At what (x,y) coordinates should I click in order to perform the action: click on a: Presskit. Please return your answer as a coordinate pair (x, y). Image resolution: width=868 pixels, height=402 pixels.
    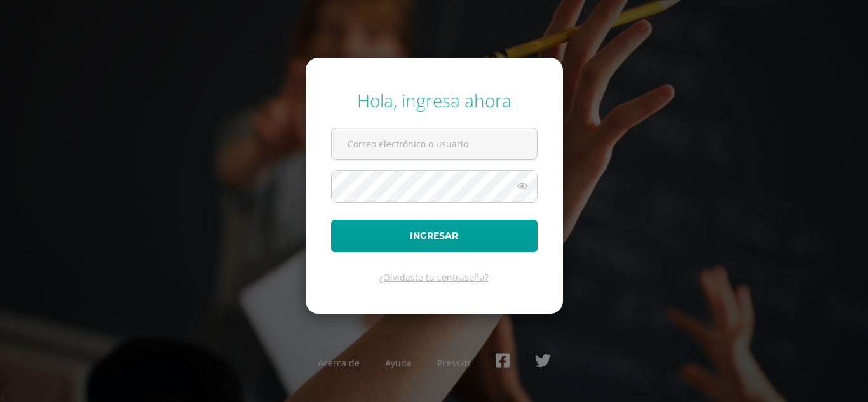
    Looking at the image, I should click on (454, 363).